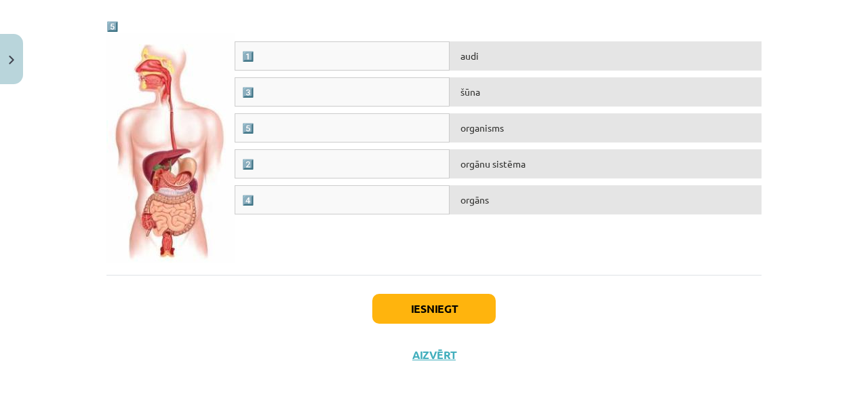 The image size is (868, 397). I want to click on div: 5️⃣, so click(342, 128).